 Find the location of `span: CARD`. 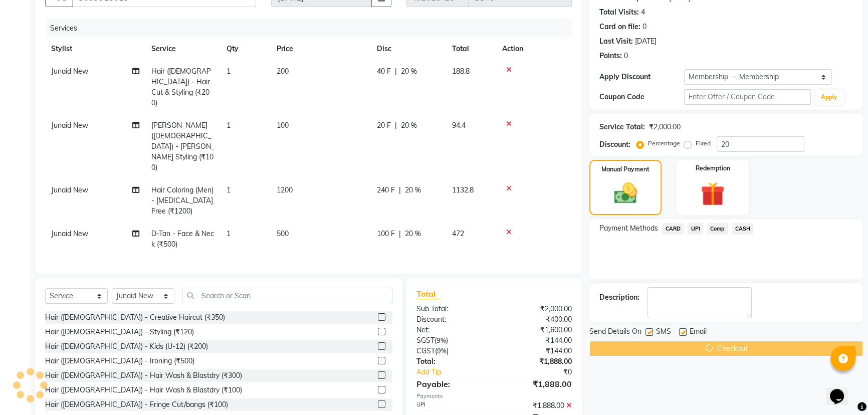

span: CARD is located at coordinates (673, 229).